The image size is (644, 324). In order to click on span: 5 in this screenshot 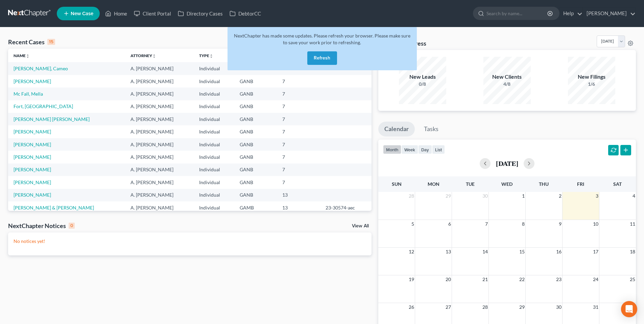, I will do `click(413, 224)`.